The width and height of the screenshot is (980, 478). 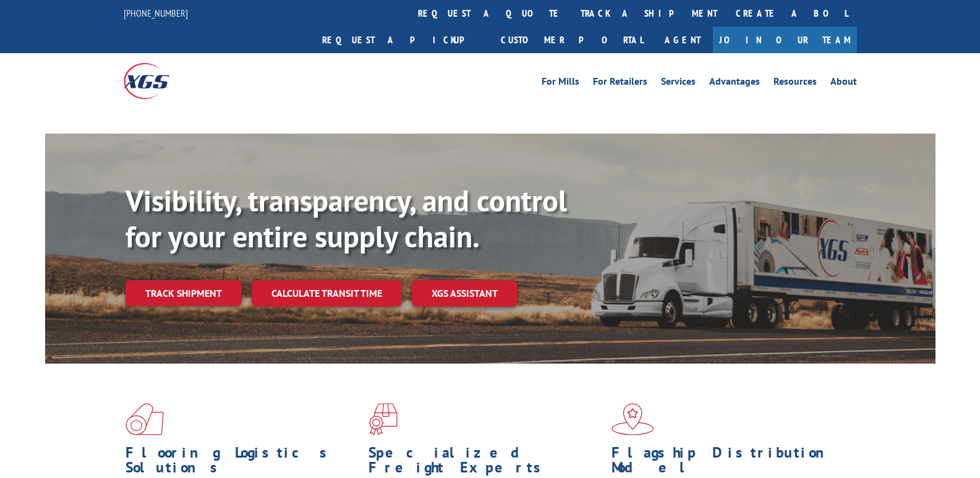 I want to click on a: For Mills, so click(x=561, y=84).